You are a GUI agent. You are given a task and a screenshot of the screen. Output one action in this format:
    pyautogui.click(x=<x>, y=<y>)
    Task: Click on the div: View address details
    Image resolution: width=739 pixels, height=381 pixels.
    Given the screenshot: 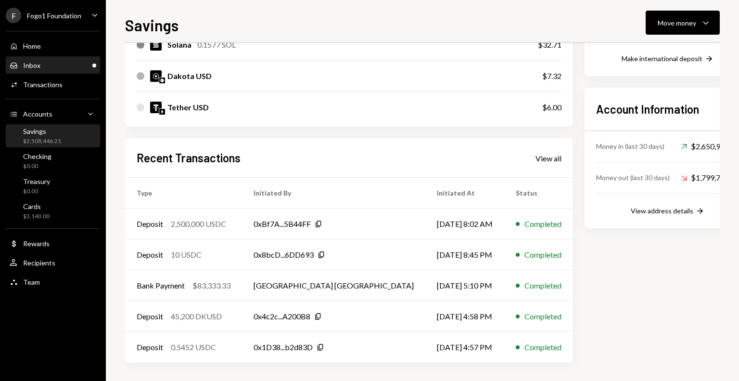 What is the action you would take?
    pyautogui.click(x=662, y=210)
    